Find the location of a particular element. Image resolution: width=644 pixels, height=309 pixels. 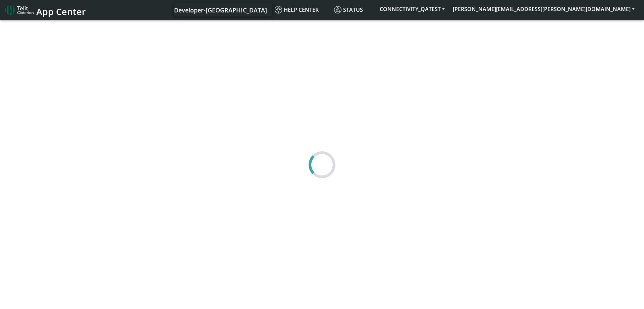

img: knowledge.svg is located at coordinates (278, 10).